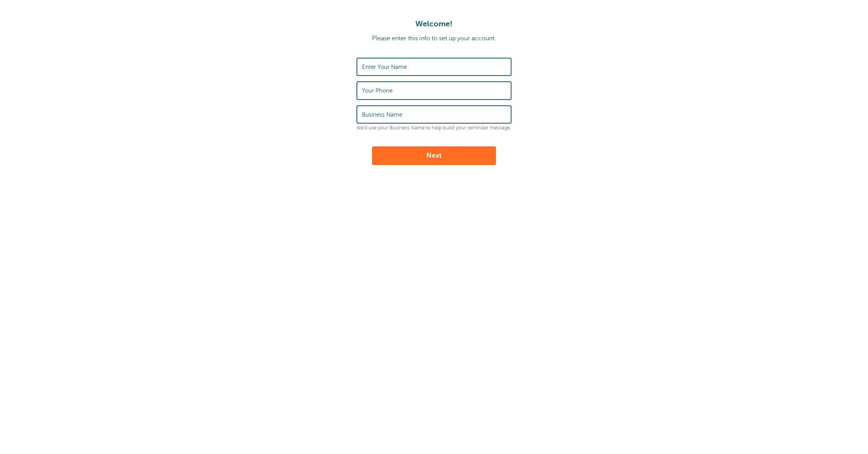 The width and height of the screenshot is (868, 454). I want to click on label: Enter Your Name, so click(384, 67).